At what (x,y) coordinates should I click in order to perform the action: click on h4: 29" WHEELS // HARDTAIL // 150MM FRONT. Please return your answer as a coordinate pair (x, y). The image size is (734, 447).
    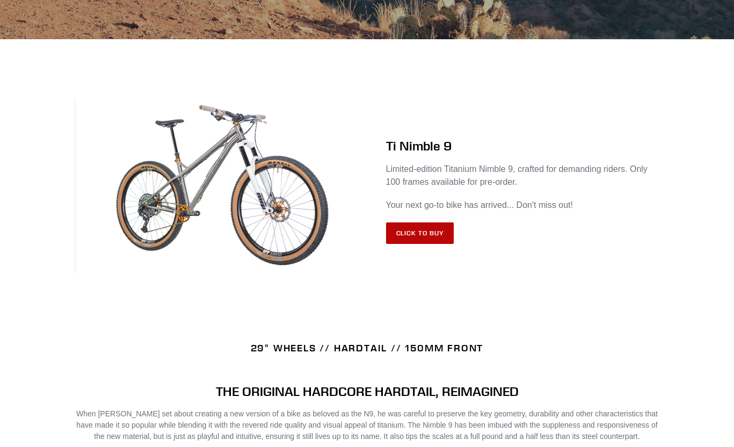
    Looking at the image, I should click on (367, 348).